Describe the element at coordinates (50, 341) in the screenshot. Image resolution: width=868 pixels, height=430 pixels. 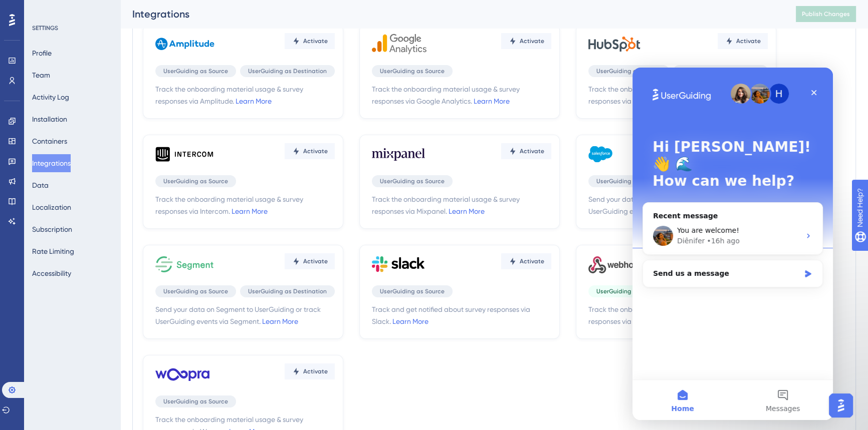
I see `span: Home` at that location.